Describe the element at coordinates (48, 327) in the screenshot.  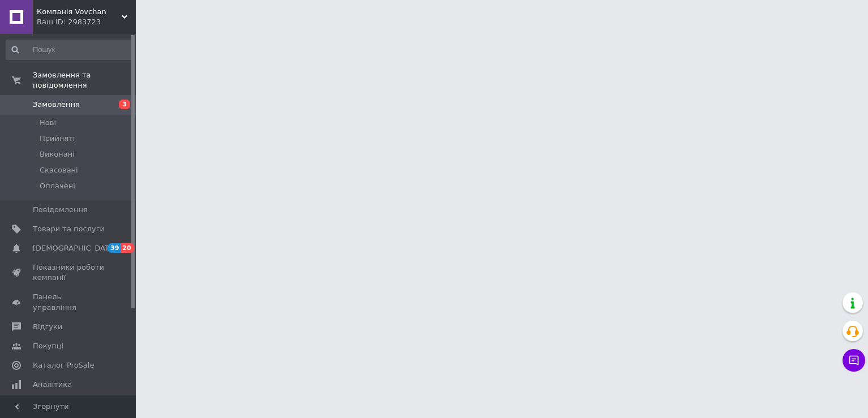
I see `span: Відгуки` at that location.